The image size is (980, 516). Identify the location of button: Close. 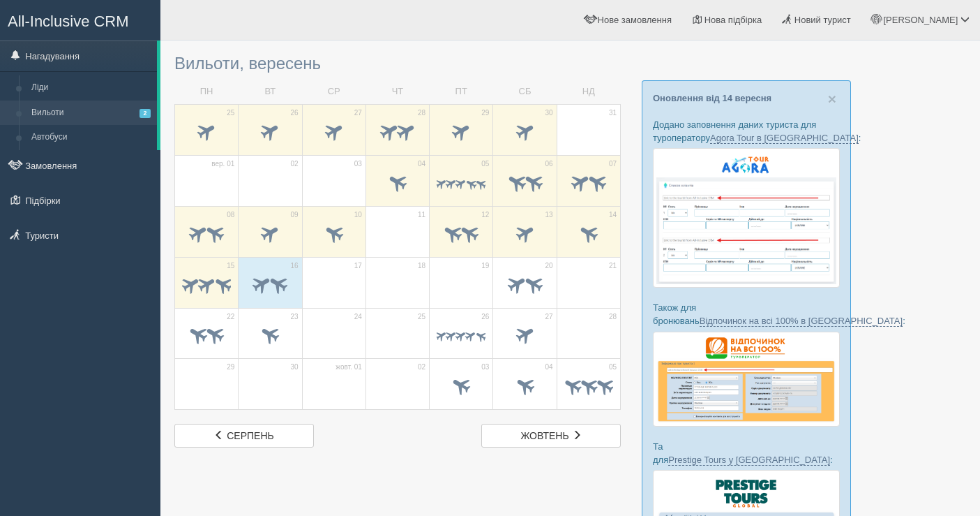
(832, 98).